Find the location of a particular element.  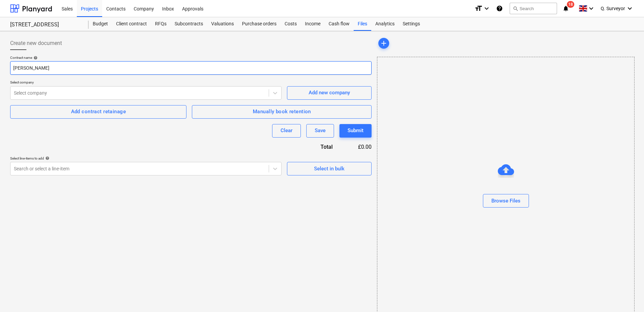

div: Submit is located at coordinates (355, 130).